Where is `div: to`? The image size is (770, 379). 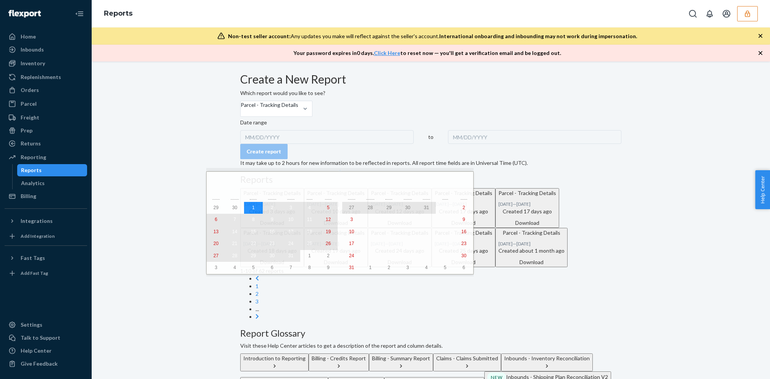
div: to is located at coordinates (431, 137).